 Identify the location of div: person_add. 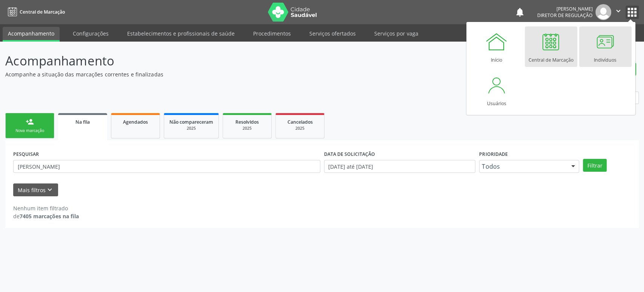
(30, 121).